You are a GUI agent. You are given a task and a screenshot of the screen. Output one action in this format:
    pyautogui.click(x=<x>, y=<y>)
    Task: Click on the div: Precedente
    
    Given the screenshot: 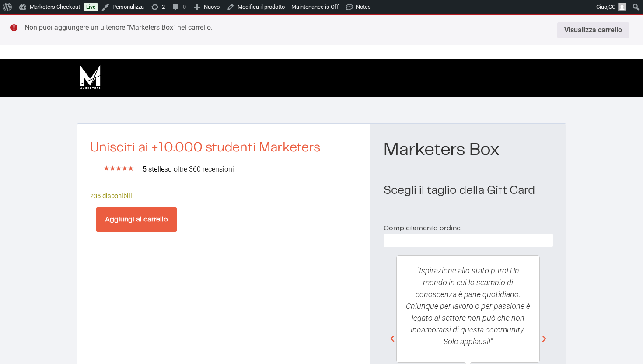 What is the action you would take?
    pyautogui.click(x=393, y=339)
    